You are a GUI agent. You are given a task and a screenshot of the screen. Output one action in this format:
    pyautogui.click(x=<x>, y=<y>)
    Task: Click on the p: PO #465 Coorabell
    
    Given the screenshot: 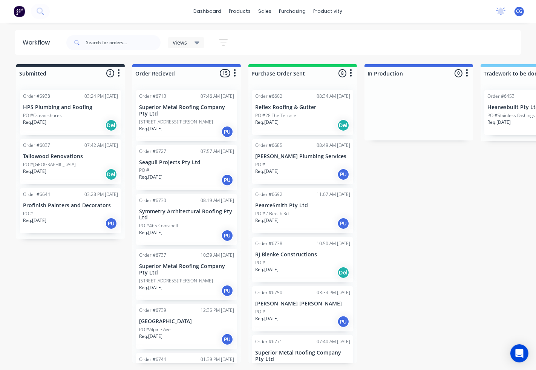 What is the action you would take?
    pyautogui.click(x=158, y=226)
    